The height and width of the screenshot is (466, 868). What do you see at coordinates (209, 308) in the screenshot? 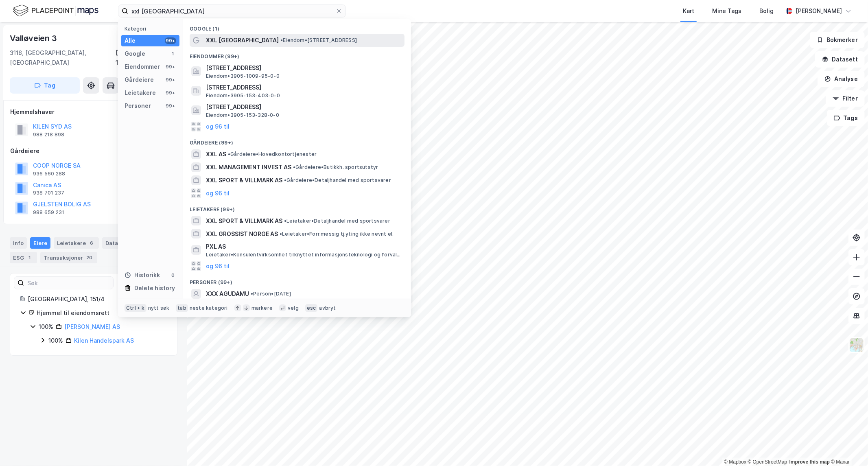
I see `div: neste kategori` at bounding box center [209, 308].